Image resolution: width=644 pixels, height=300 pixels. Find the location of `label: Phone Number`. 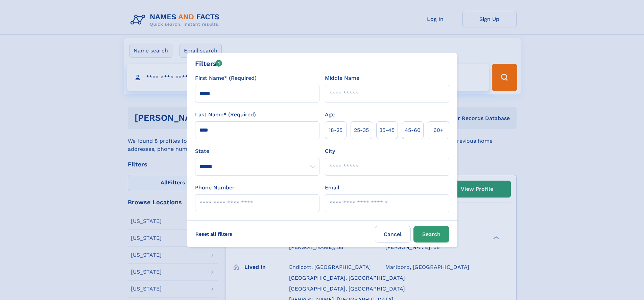

label: Phone Number is located at coordinates (215, 188).